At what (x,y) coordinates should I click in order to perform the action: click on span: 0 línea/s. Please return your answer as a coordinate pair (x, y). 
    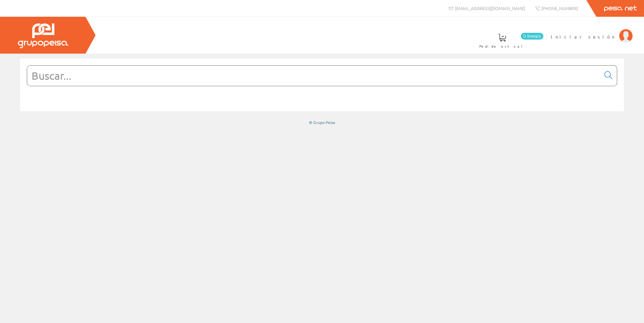
    Looking at the image, I should click on (532, 36).